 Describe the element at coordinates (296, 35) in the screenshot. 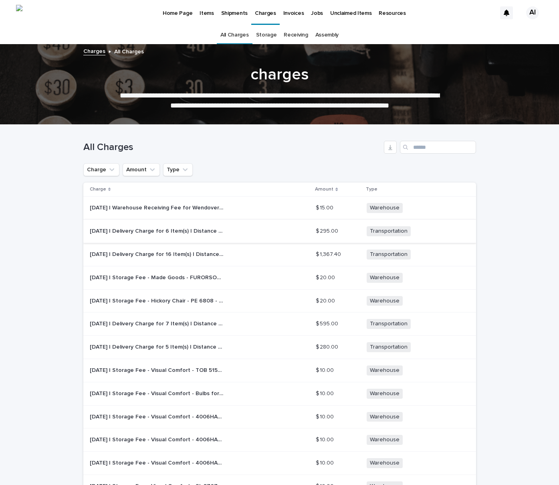

I see `a: Receiving` at that location.